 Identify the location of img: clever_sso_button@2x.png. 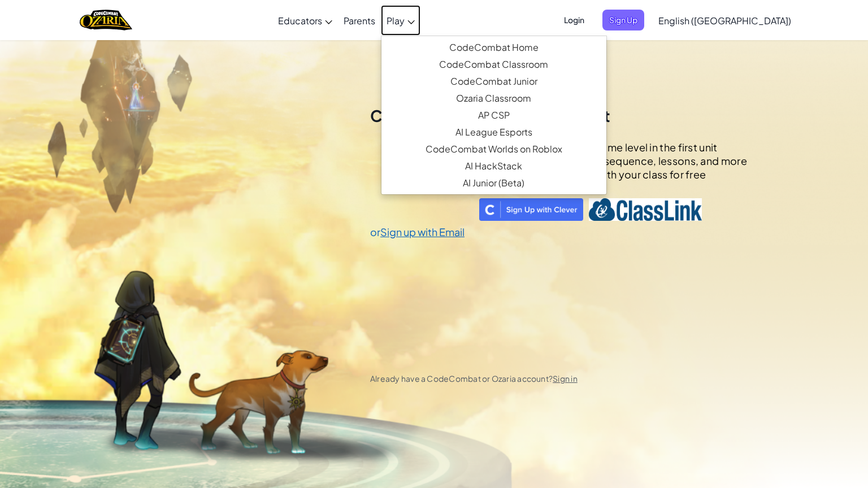
(531, 209).